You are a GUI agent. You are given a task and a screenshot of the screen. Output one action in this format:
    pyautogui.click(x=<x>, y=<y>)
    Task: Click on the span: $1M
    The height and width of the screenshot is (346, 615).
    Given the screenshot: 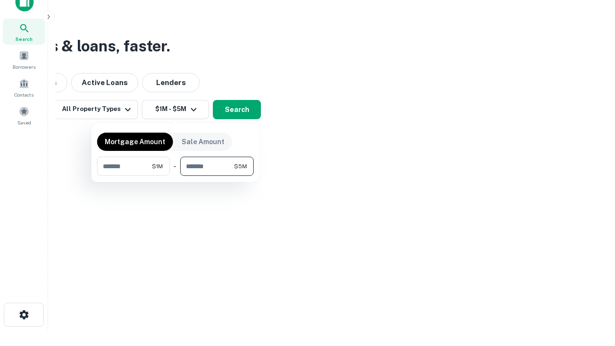 What is the action you would take?
    pyautogui.click(x=157, y=166)
    